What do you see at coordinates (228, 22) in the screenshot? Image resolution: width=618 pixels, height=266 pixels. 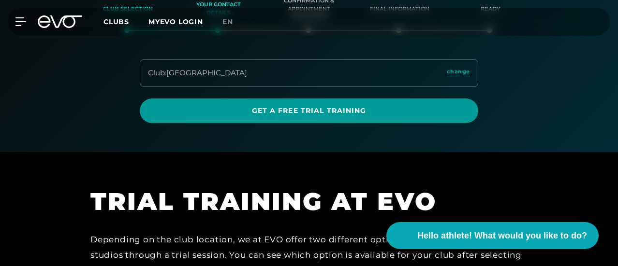 I see `font: en` at bounding box center [228, 22].